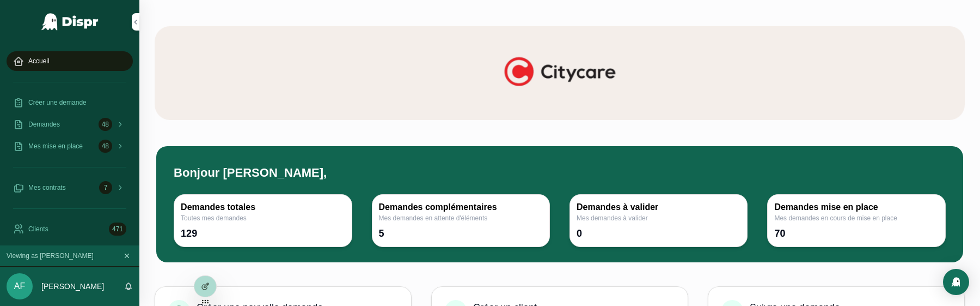 The image size is (980, 306). I want to click on h3: Demandes complémentaires, so click(461, 207).